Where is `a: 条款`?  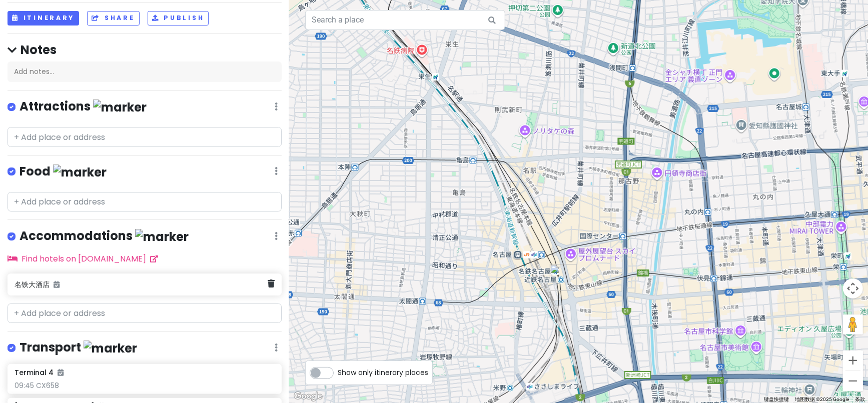
a: 条款 is located at coordinates (860, 399).